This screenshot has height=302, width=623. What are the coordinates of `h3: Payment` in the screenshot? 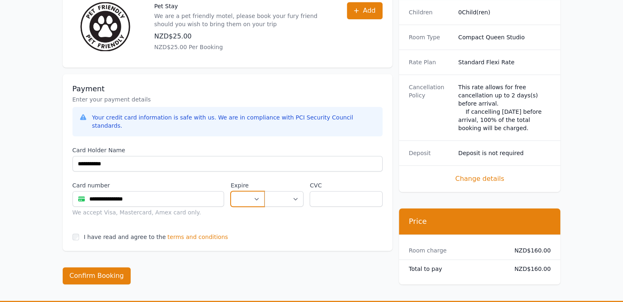 It's located at (227, 89).